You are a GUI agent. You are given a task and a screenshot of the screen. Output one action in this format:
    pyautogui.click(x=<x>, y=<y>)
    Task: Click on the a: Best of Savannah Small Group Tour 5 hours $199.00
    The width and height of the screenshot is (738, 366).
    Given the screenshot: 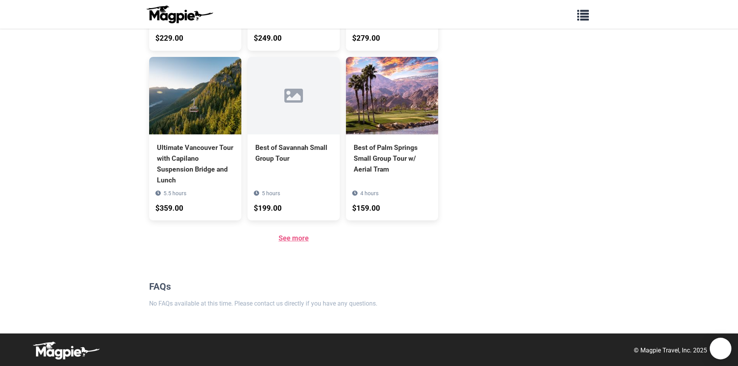 What is the action you would take?
    pyautogui.click(x=294, y=128)
    